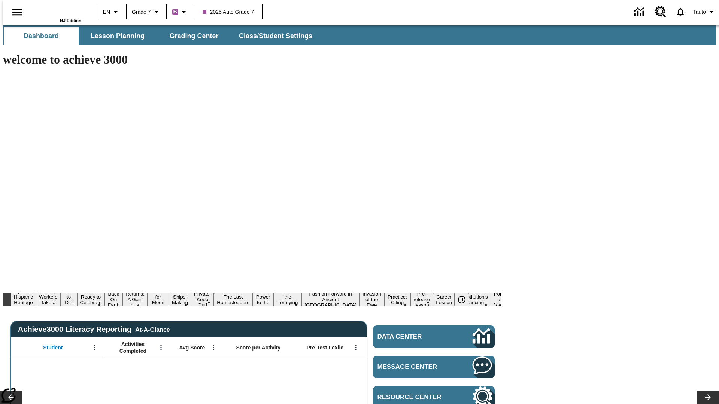 This screenshot has width=719, height=404. I want to click on button: Dashboard, so click(41, 36).